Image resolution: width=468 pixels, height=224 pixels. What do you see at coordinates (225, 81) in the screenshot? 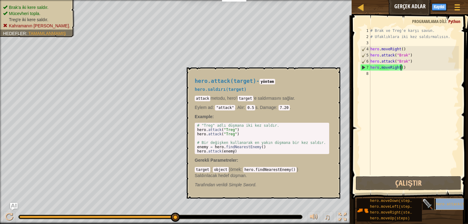
I see `span: hero.attack(target)` at bounding box center [225, 81].